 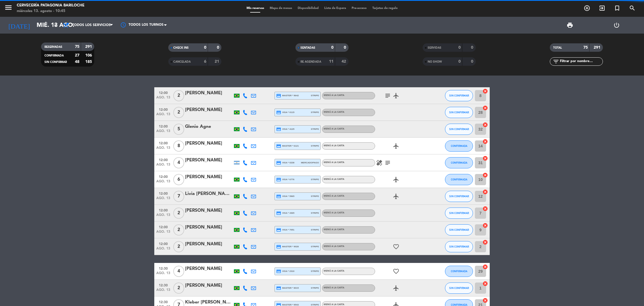 I want to click on span: master * 8015, so click(x=287, y=288).